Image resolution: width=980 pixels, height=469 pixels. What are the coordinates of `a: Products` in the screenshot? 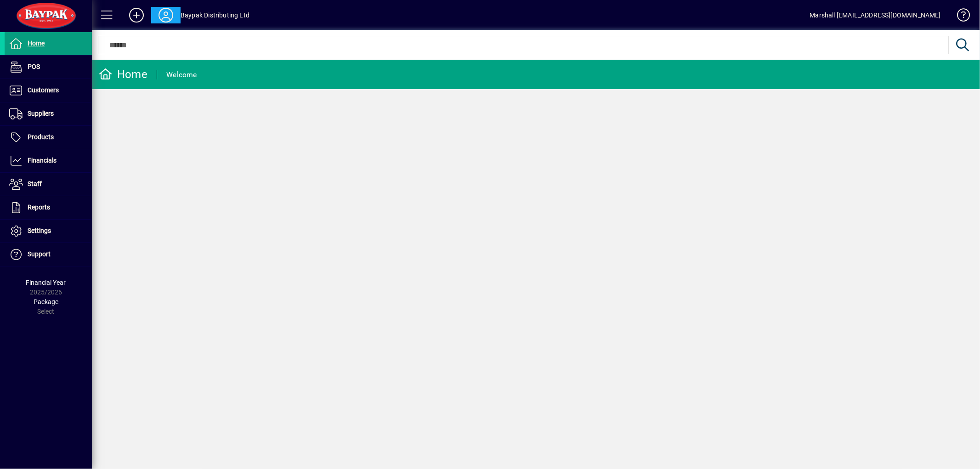 It's located at (49, 138).